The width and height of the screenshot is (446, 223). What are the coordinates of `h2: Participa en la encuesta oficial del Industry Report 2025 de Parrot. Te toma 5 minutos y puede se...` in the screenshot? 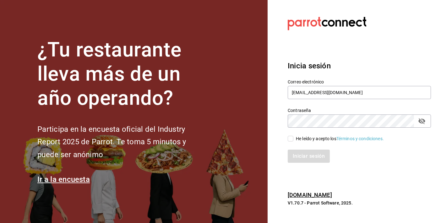 It's located at (122, 142).